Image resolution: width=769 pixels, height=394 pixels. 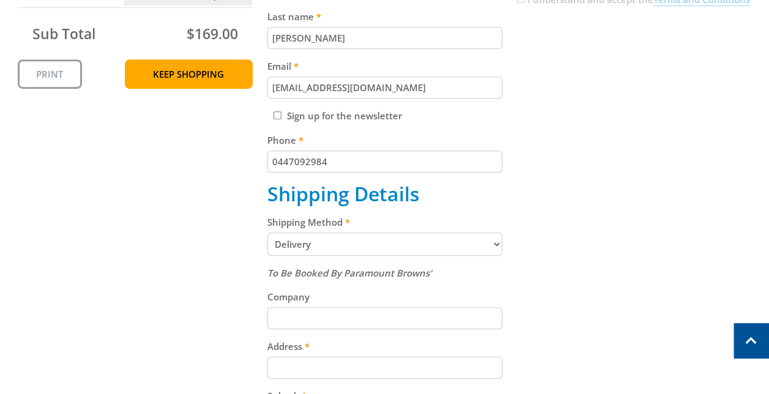 What do you see at coordinates (385, 368) in the screenshot?
I see `input: overall type: ADDRESS_HOME_LINE1 html type: HTML_TYPE_UNSPECIFIED server type: ADDRESS_HOME_LINE1...` at bounding box center [385, 368].